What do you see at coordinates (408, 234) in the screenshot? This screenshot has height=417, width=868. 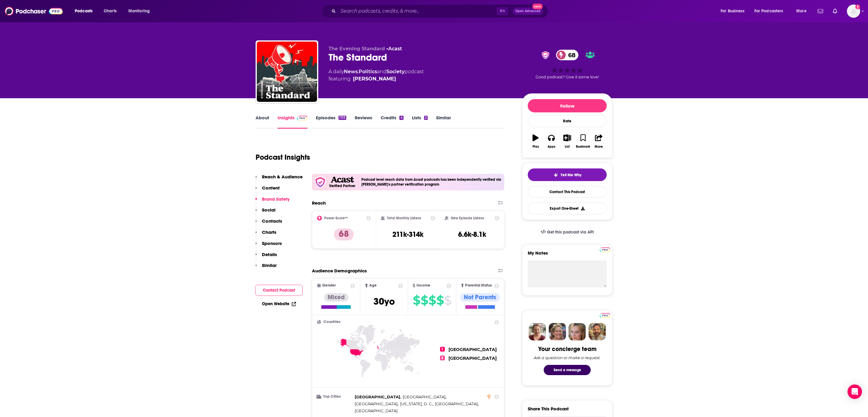 I see `h3: 211k-314k` at bounding box center [408, 234].